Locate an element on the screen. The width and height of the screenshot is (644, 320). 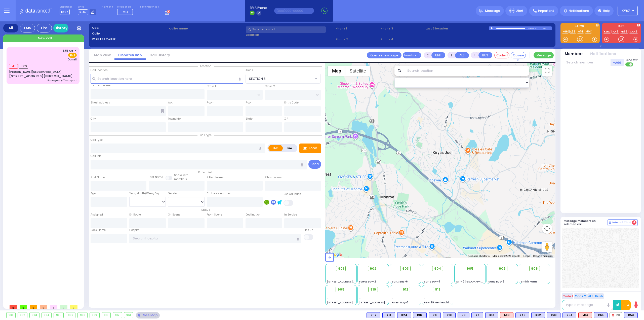
label: Last Name is located at coordinates (156, 177).